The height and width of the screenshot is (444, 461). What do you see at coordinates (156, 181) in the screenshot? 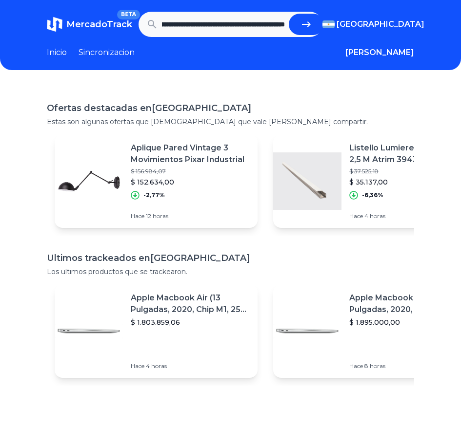
I see `a: Featured imageAplique Pared Vintage 3 Movimientos Pixar Industrial$ 156.984,07$ 152.634,00-2,77%H...` at bounding box center [156, 181].